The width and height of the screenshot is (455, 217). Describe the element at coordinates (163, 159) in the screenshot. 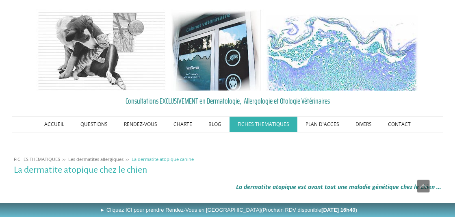

I see `span: La dermatite atopique canine` at that location.